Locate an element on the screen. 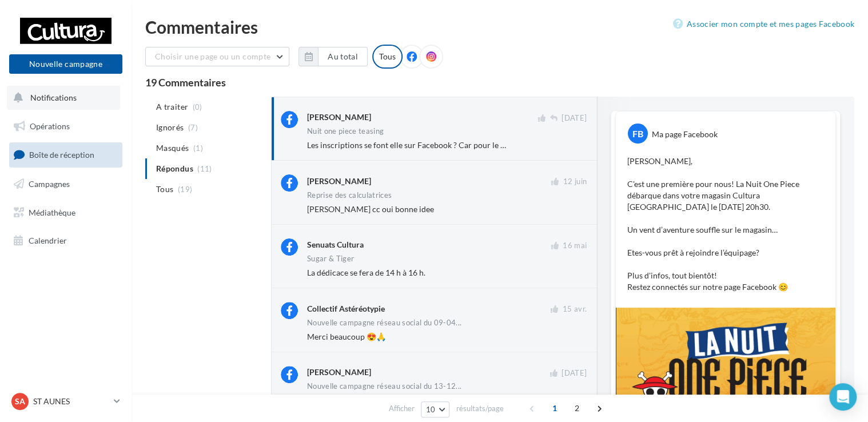 This screenshot has height=422, width=868. span: résultats/page is located at coordinates (479, 408).